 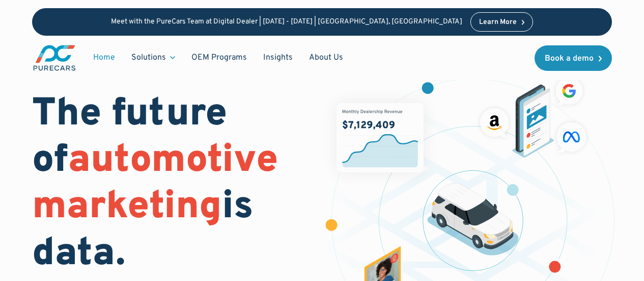 What do you see at coordinates (155, 184) in the screenshot?
I see `span: automotive marketing` at bounding box center [155, 184].